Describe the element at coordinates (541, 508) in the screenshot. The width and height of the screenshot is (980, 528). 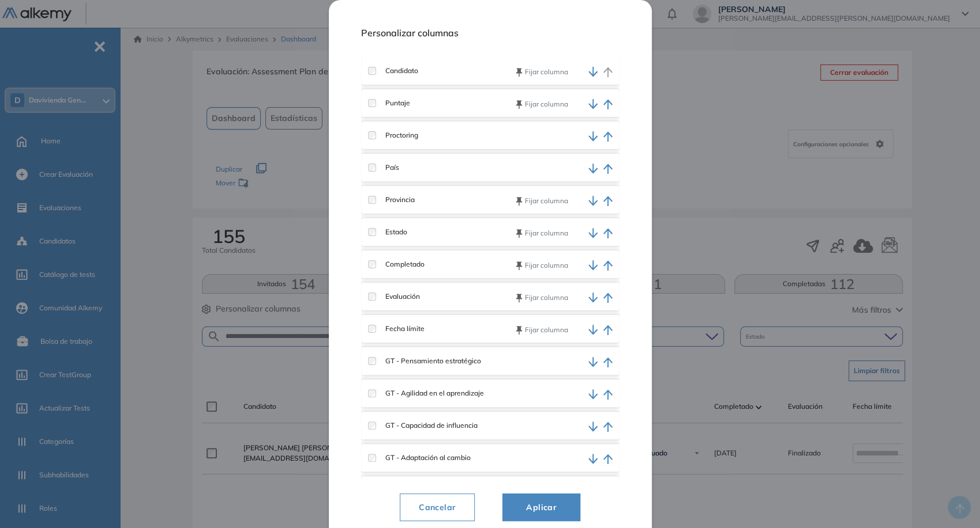
I see `span: Aplicar` at that location.